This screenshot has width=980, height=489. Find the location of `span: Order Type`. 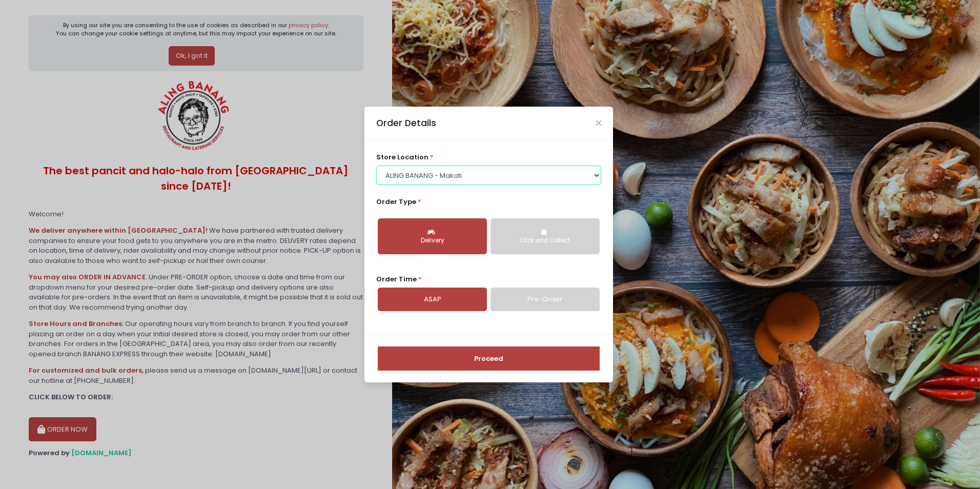

span: Order Type is located at coordinates (396, 202).